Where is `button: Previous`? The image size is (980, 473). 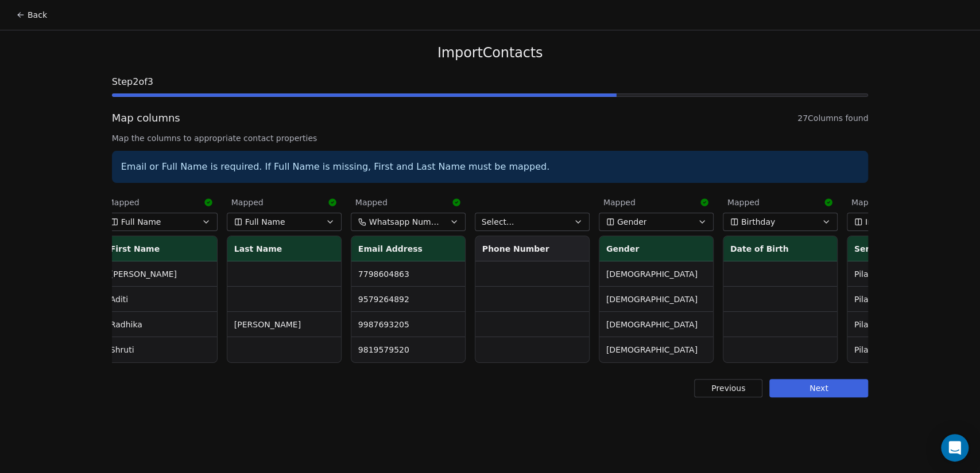 button: Previous is located at coordinates (728, 388).